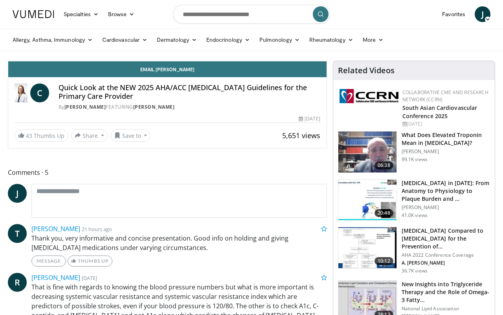 Image resolution: width=503 pixels, height=315 pixels. What do you see at coordinates (17, 233) in the screenshot?
I see `a: T` at bounding box center [17, 233].